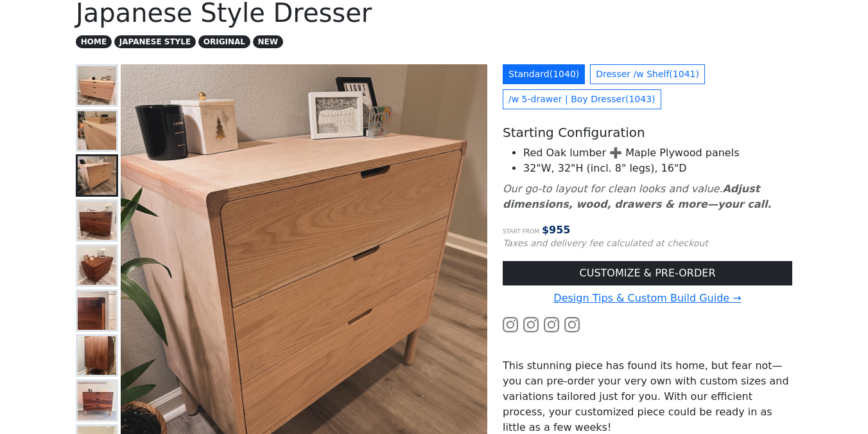 This screenshot has width=868, height=434. I want to click on img: Walnut Japanese Style Boy Dresser, so click(97, 400).